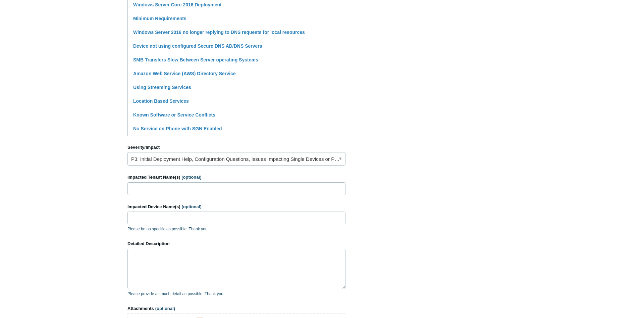 The height and width of the screenshot is (318, 644). What do you see at coordinates (237, 177) in the screenshot?
I see `label: Impacted Tenant Name(s)` at bounding box center [237, 177].